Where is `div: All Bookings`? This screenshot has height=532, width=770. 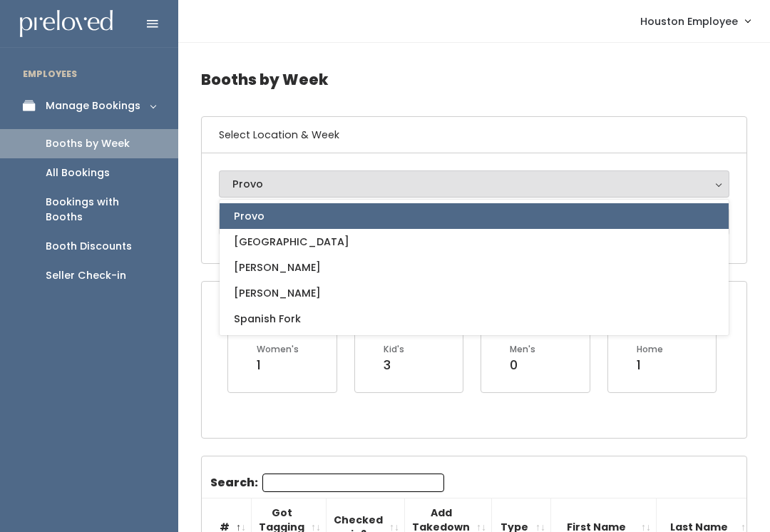
div: All Bookings is located at coordinates (78, 172).